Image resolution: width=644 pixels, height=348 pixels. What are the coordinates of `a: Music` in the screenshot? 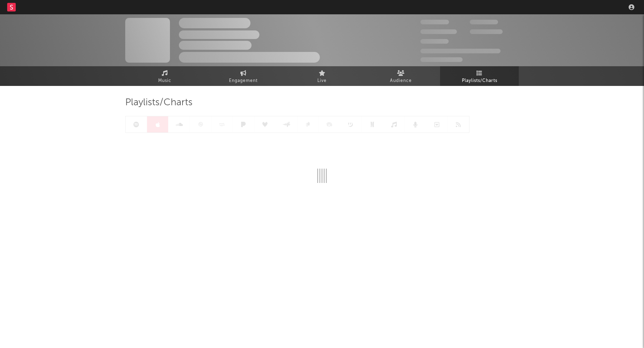 It's located at (165, 76).